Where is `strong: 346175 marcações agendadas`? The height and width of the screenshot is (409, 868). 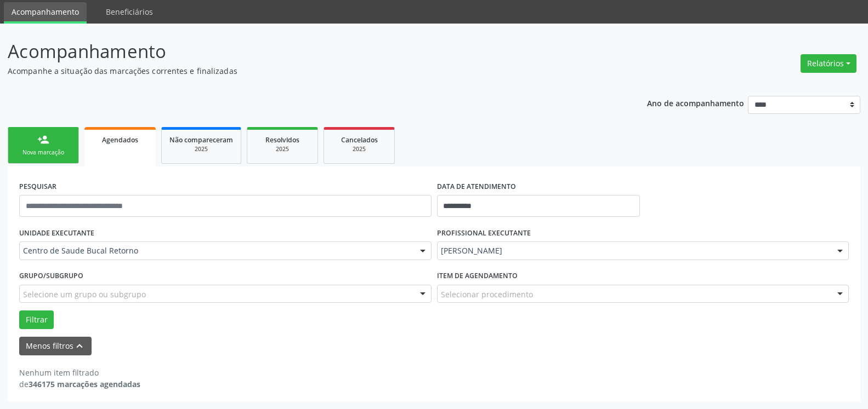
strong: 346175 marcações agendadas is located at coordinates (85, 383).